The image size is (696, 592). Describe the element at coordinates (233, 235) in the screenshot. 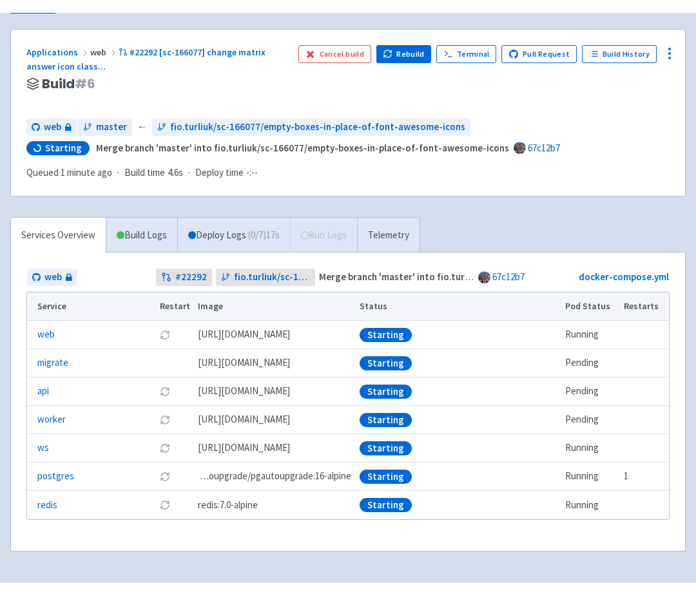

I see `a: Deploy Logs (0/7)17s` at that location.